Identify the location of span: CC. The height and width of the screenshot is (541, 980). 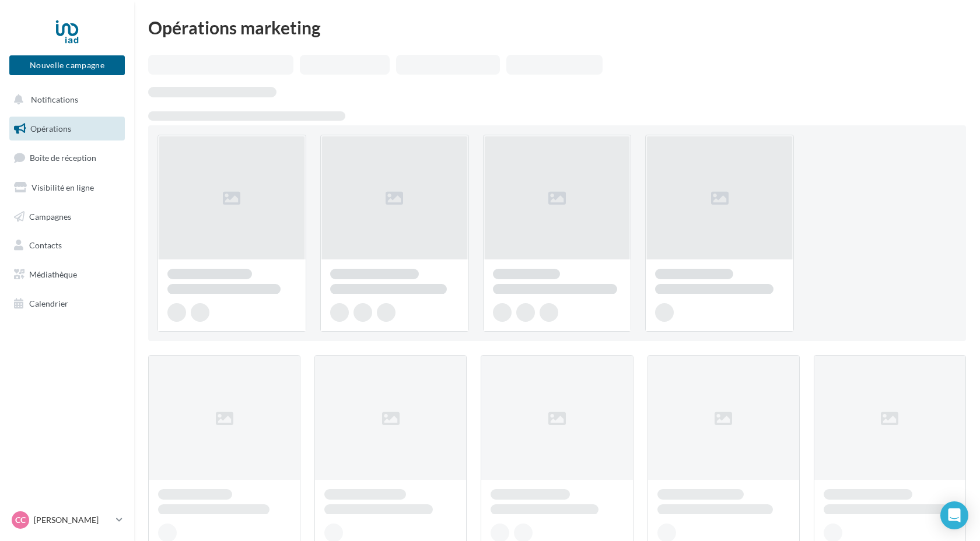
(20, 520).